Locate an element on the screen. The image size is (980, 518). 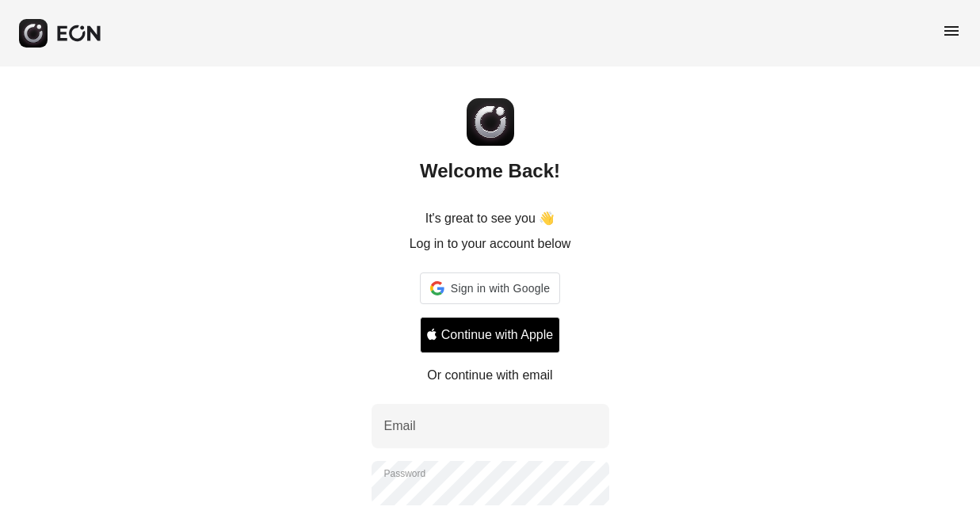
button: Signin with apple ID is located at coordinates (490, 336).